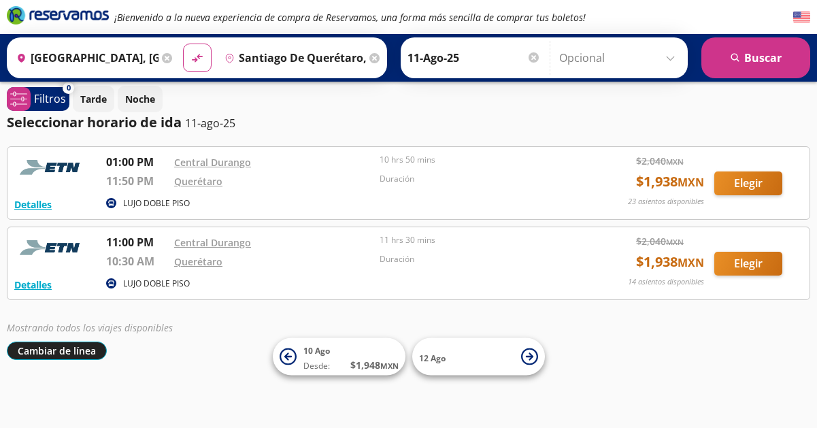  What do you see at coordinates (801, 17) in the screenshot?
I see `button: English` at bounding box center [801, 17].